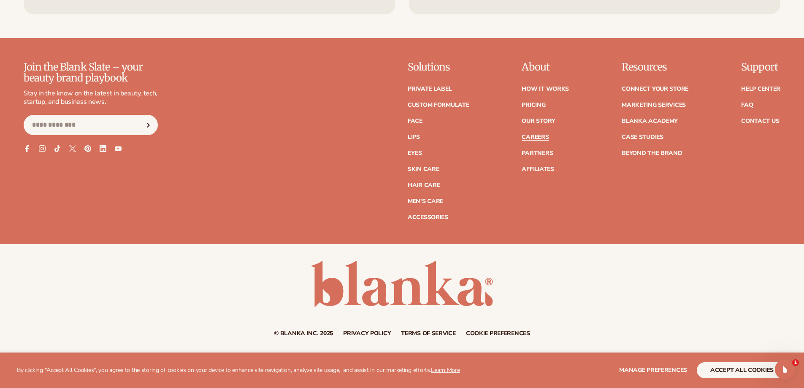 Image resolution: width=804 pixels, height=388 pixels. What do you see at coordinates (654, 105) in the screenshot?
I see `a: Marketing services` at bounding box center [654, 105].